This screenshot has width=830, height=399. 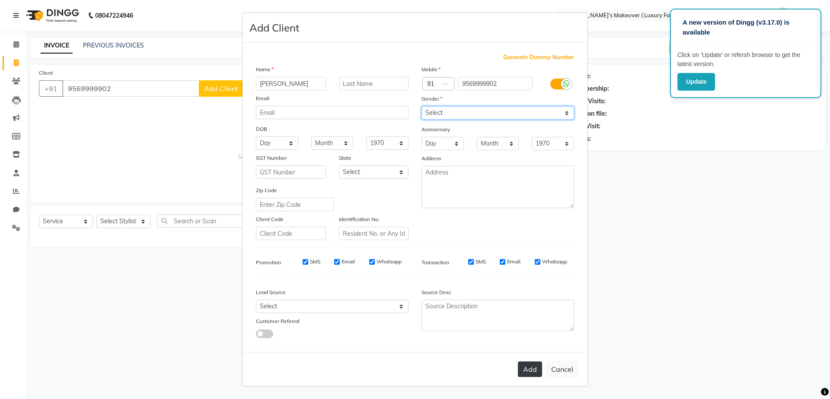 What do you see at coordinates (696, 82) in the screenshot?
I see `button: Update` at bounding box center [696, 82].